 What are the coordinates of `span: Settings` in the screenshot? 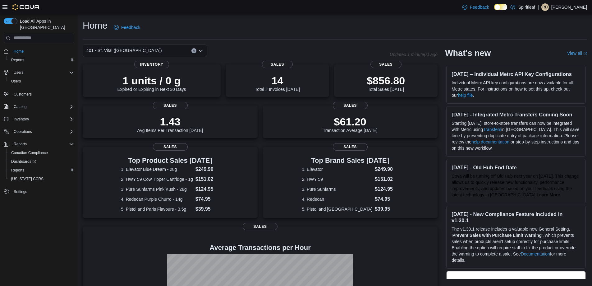 It's located at (43, 191).